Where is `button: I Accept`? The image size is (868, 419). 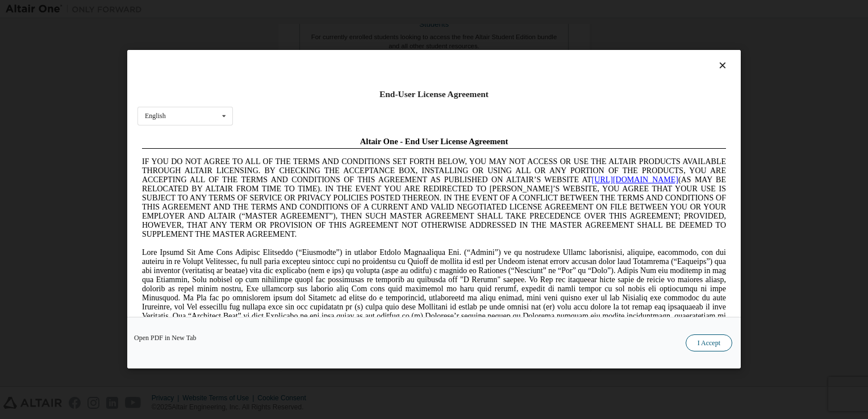 button: I Accept is located at coordinates (709, 343).